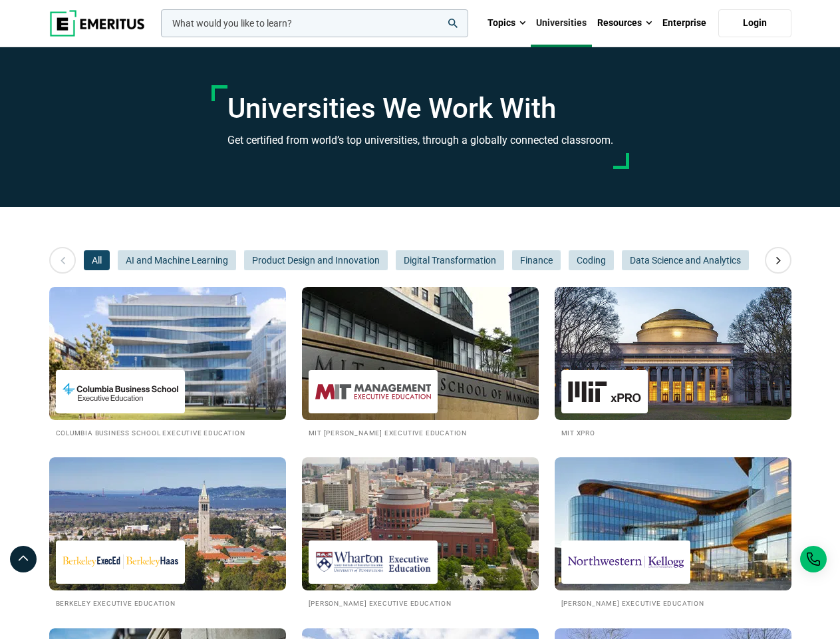 The width and height of the screenshot is (840, 639). What do you see at coordinates (373, 391) in the screenshot?
I see `img: MIT Sloan Executive Education` at bounding box center [373, 391].